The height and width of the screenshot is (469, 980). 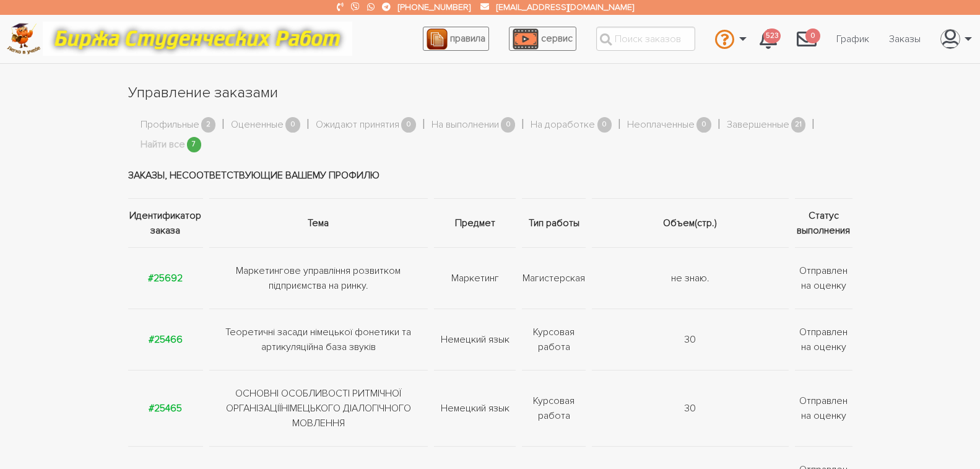 What do you see at coordinates (467, 38) in the screenshot?
I see `span: правила` at bounding box center [467, 38].